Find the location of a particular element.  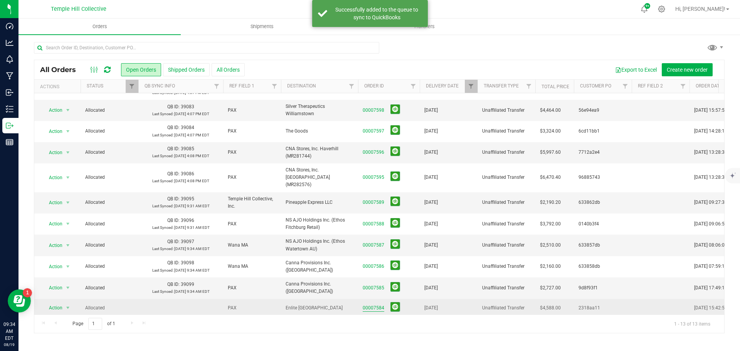

span: $3,792.00 is located at coordinates (551, 224).